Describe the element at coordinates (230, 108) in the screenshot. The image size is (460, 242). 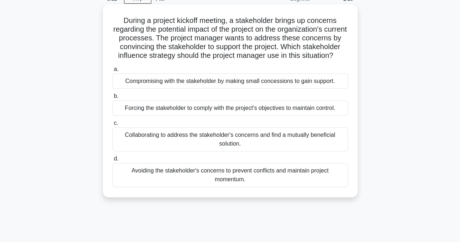
I see `div: Forcing the stakeholder to comply with the project's objectives to maintain control.` at that location.